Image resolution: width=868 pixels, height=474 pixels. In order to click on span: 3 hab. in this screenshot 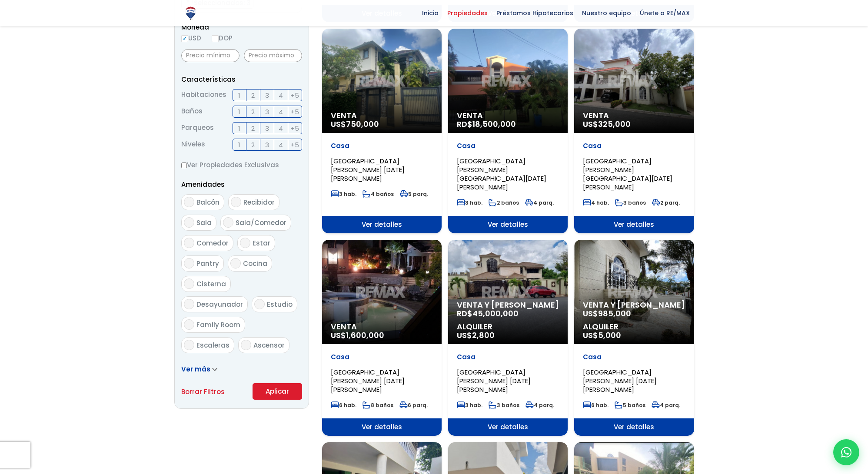, I will do `click(344, 194)`.